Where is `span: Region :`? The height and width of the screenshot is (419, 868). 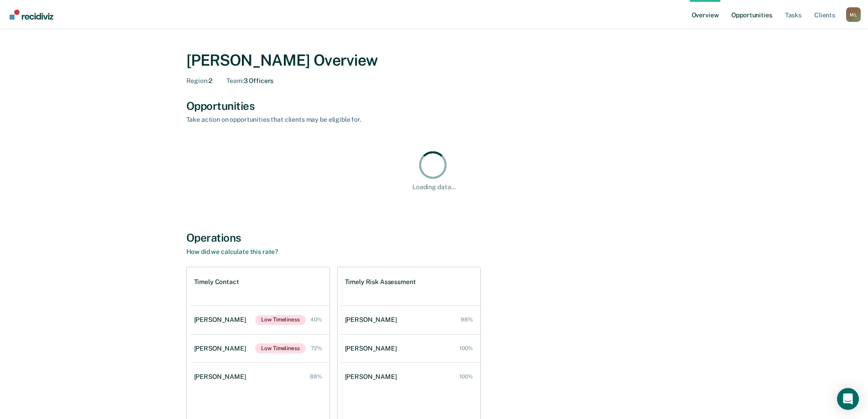
span: Region : is located at coordinates (197, 81).